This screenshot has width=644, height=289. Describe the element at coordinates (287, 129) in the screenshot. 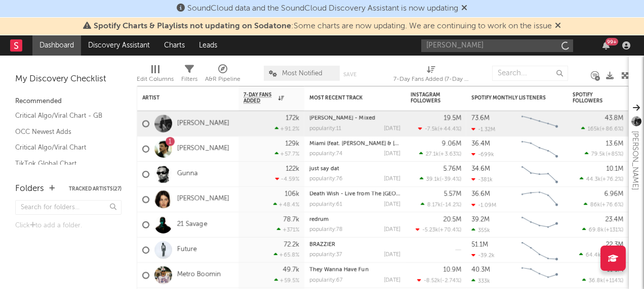

I see `div: +91.2 %` at that location.